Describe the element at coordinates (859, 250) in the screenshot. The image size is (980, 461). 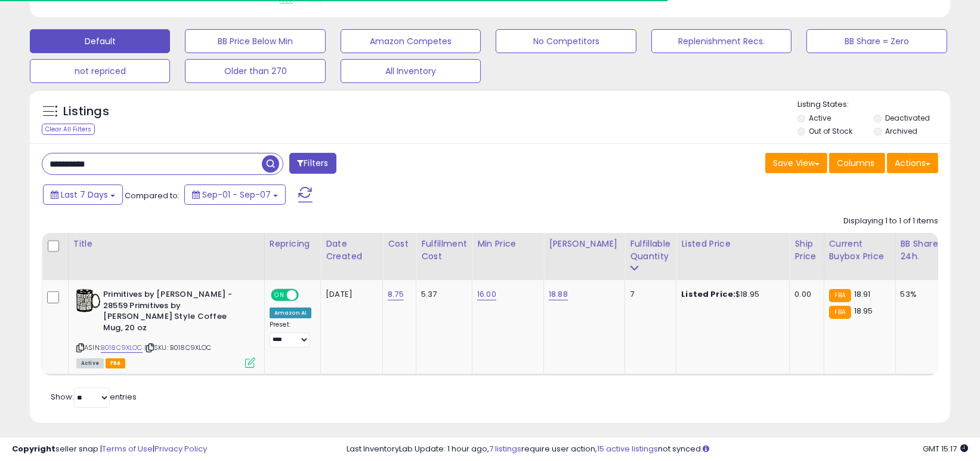
I see `div: Current Buybox Price` at that location.